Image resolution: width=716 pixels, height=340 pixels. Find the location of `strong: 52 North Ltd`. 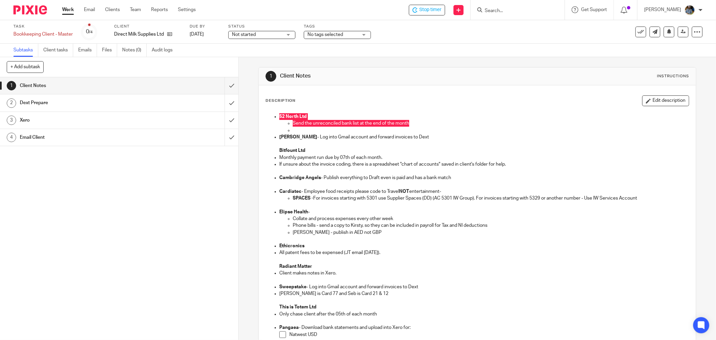

strong: 52 North Ltd is located at coordinates (293, 116).